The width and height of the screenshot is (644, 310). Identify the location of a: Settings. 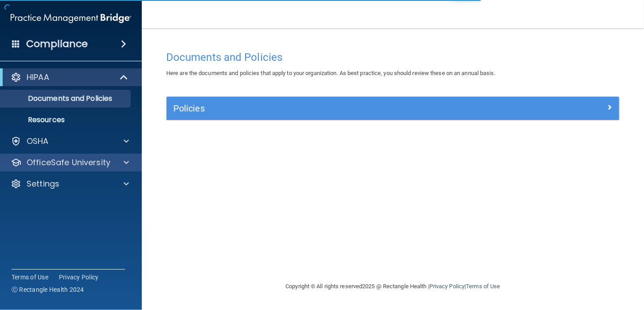
(69, 184).